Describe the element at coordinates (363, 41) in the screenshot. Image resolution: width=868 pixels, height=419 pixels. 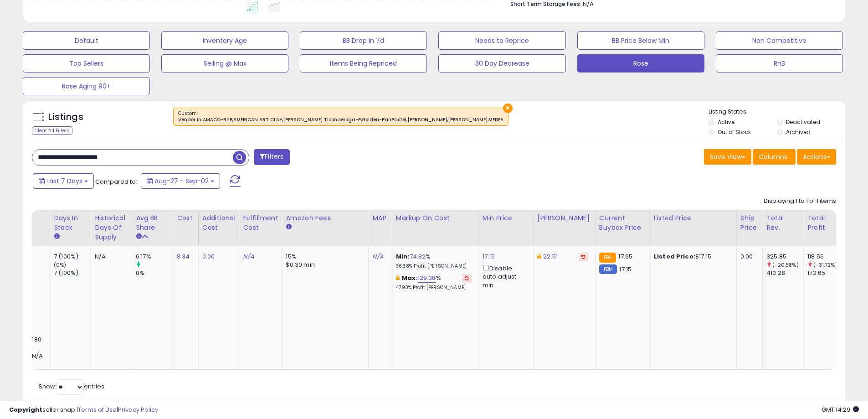
I see `button: BB Drop in 7d` at that location.